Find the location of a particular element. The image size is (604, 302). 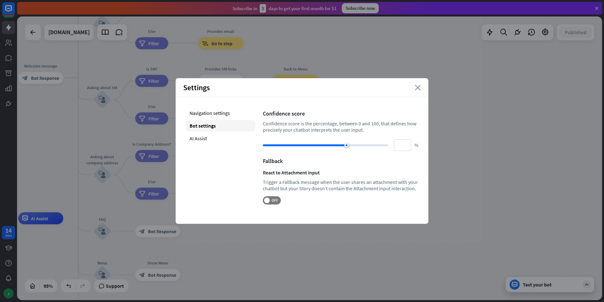

div: 14 is located at coordinates (9, 230).